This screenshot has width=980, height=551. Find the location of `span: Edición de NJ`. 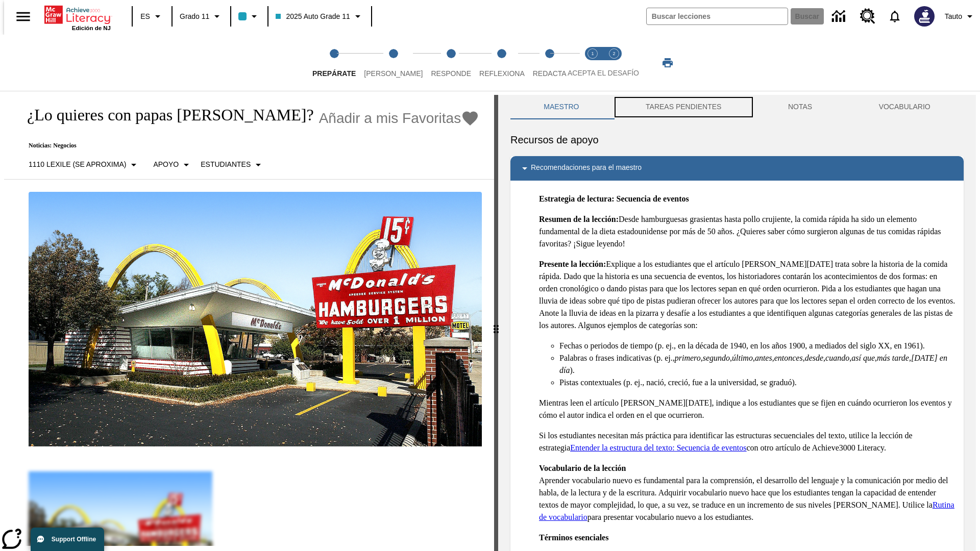

span: Edición de NJ is located at coordinates (91, 28).